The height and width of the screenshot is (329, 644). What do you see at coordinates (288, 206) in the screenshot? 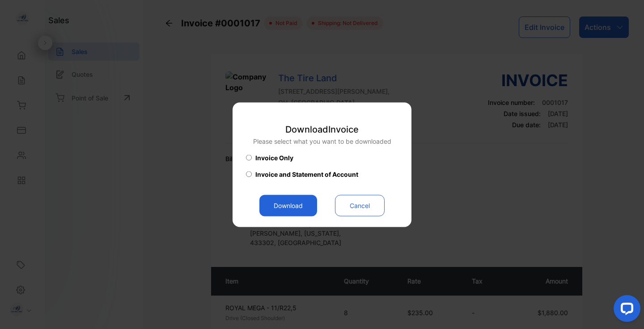
I see `button: Download` at bounding box center [288, 206].